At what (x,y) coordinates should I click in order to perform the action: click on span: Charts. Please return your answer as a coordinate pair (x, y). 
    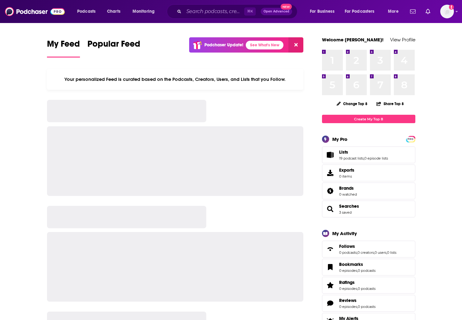
    Looking at the image, I should click on (114, 12).